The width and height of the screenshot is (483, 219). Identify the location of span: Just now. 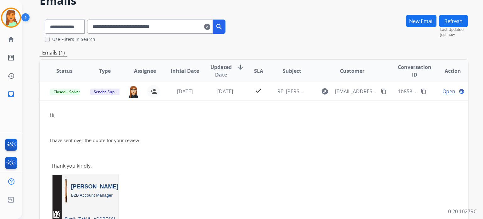
(454, 35).